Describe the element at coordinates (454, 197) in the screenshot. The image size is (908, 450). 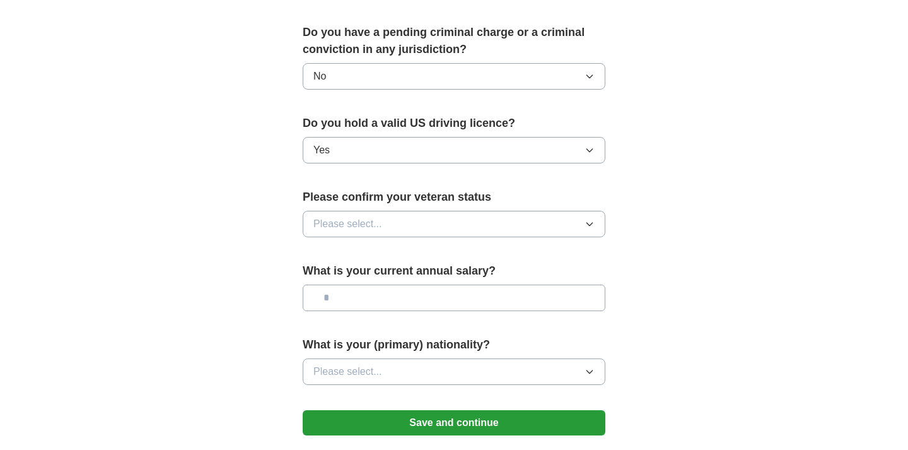
I see `label: Please confirm your veteran status` at that location.